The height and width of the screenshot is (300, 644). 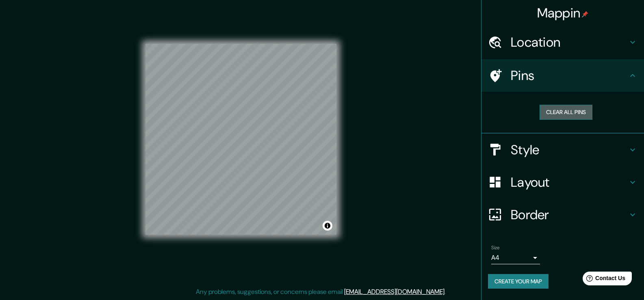 I want to click on label: Size, so click(x=495, y=247).